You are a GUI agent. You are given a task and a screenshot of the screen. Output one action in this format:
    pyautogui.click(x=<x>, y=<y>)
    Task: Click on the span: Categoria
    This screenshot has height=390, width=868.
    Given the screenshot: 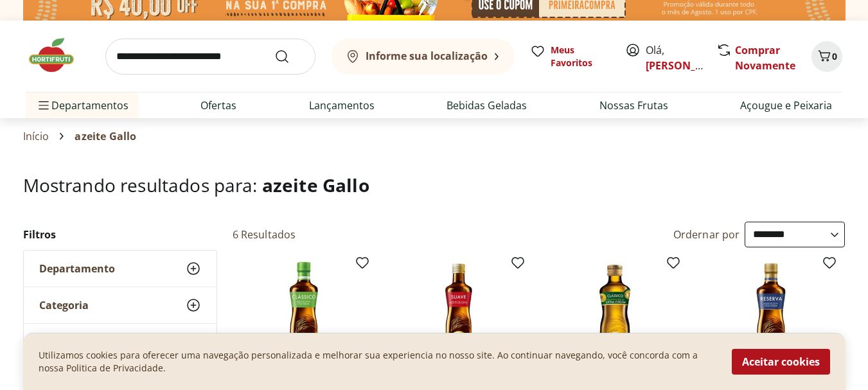 What is the action you would take?
    pyautogui.click(x=64, y=305)
    